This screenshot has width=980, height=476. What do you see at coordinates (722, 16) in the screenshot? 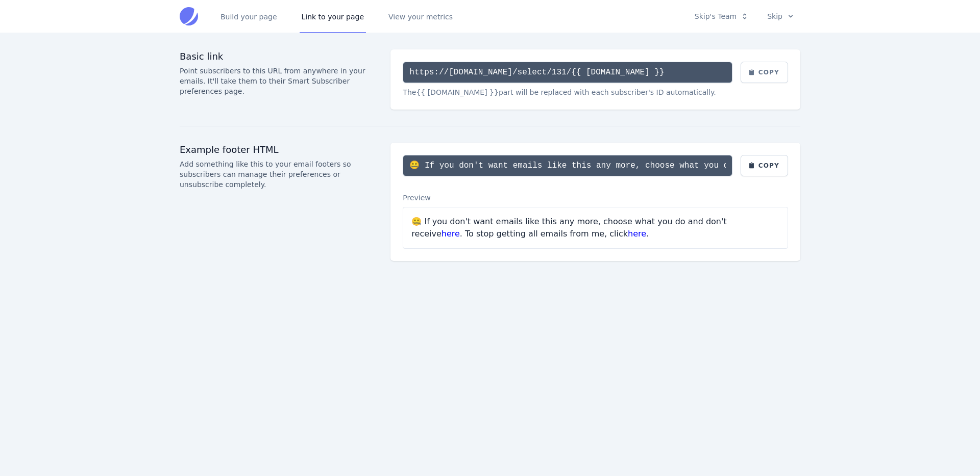
I see `button: Skip's Team` at bounding box center [722, 16].